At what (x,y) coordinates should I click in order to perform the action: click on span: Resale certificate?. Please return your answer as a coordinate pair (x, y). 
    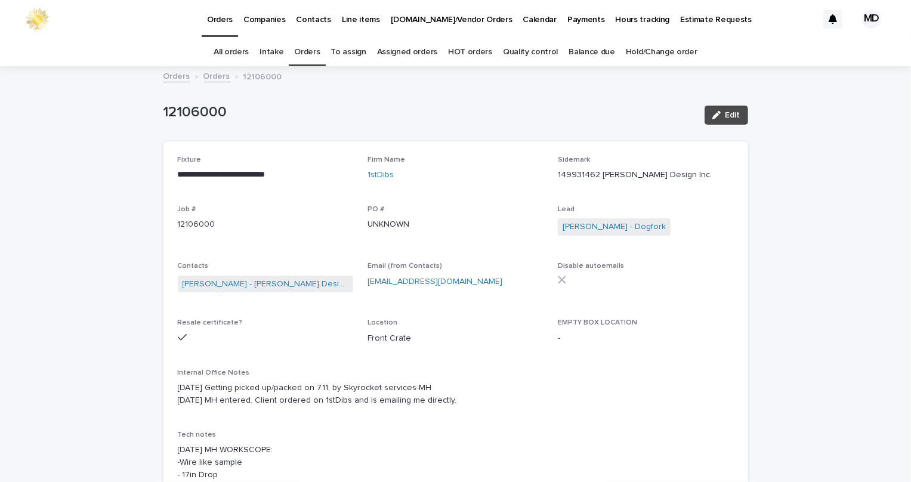
    Looking at the image, I should click on (210, 323).